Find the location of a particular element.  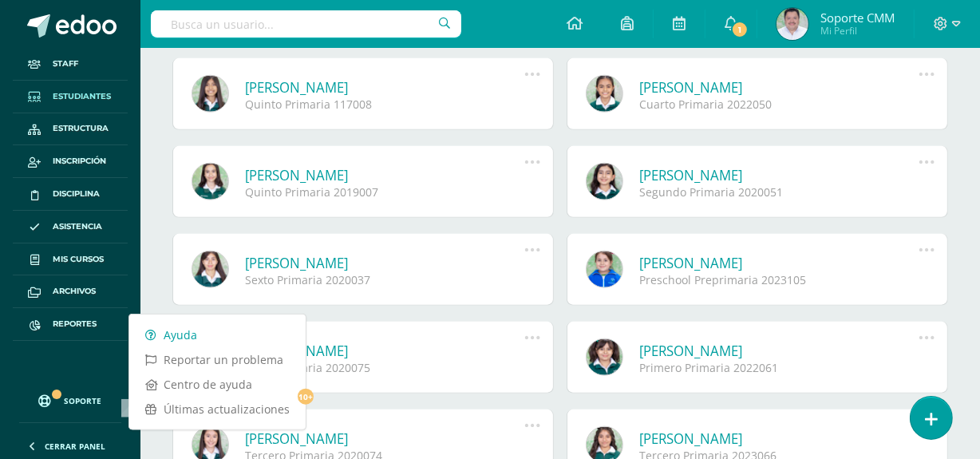

a: Disciplina is located at coordinates (70, 194).